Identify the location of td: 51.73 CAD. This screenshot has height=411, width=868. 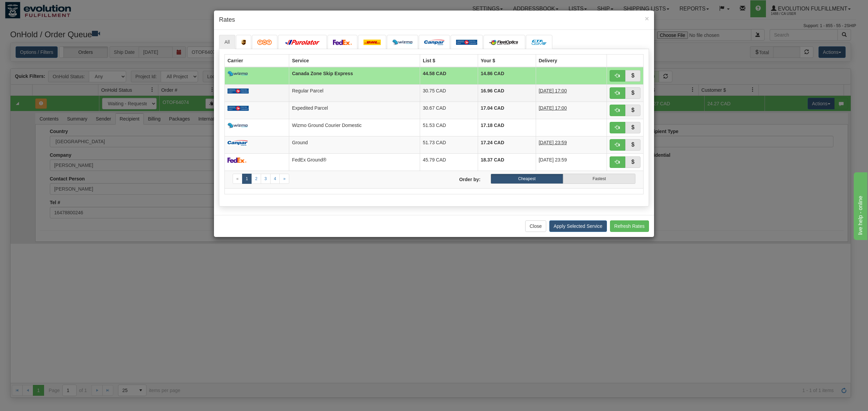
(449, 144).